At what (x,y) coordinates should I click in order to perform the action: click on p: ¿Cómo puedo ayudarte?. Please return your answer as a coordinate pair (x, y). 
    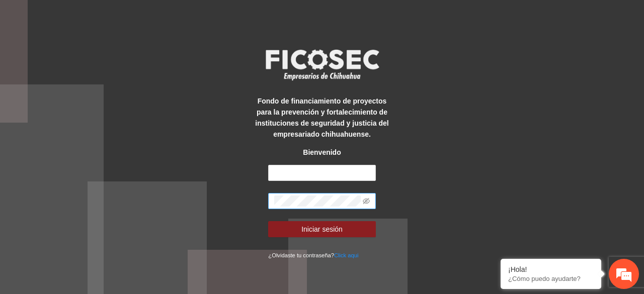
    Looking at the image, I should click on (551, 279).